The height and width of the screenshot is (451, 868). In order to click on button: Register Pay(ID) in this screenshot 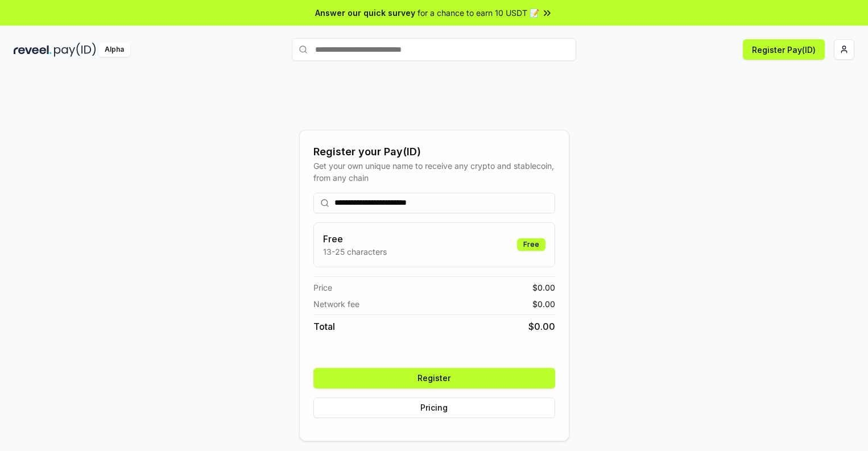, I will do `click(784, 50)`.